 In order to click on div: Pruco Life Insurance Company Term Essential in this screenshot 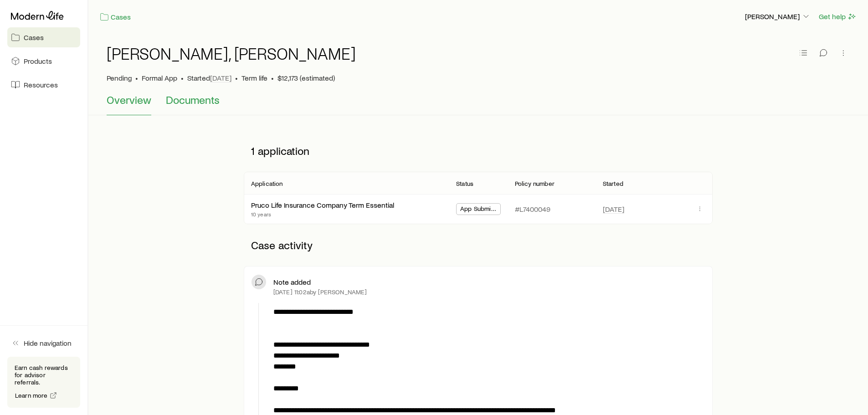, I will do `click(322, 205)`.